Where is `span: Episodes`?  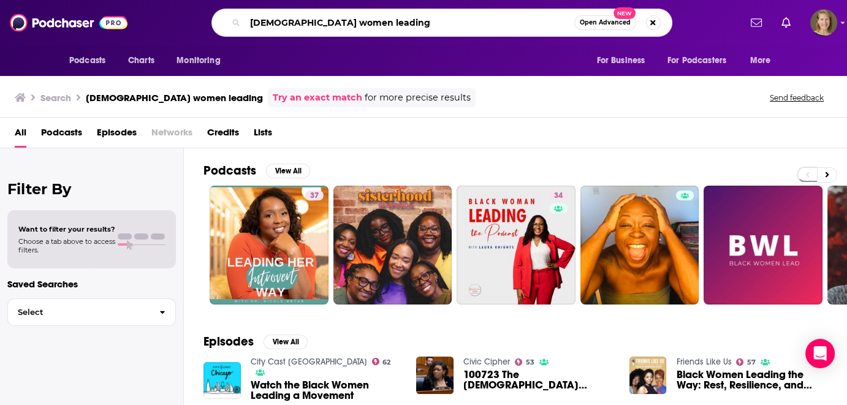
span: Episodes is located at coordinates (116, 135).